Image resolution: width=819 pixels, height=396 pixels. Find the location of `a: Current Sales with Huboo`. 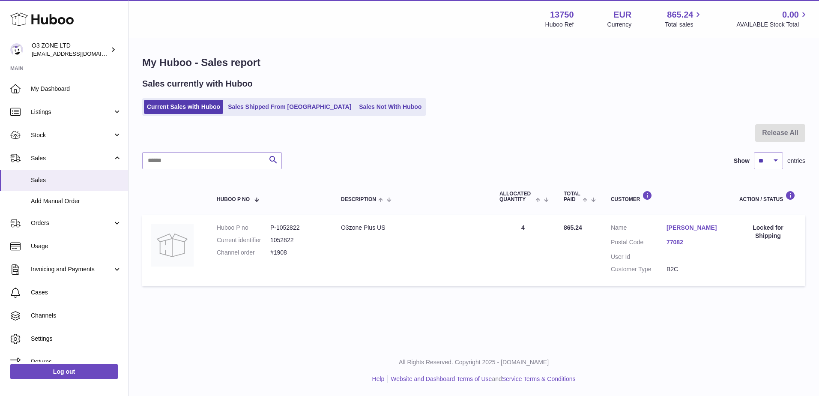

a: Current Sales with Huboo is located at coordinates (183, 107).